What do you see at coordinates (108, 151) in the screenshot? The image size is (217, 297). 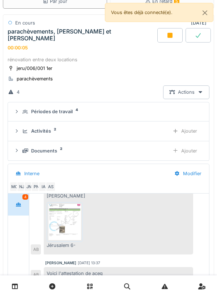 I see `summary: Documents2Ajouter` at bounding box center [108, 151].